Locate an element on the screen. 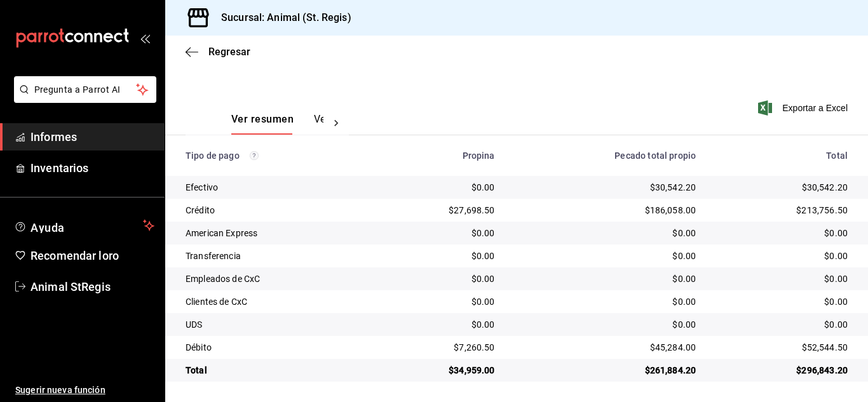 The image size is (868, 402). button: Exportar a Excel is located at coordinates (804, 108).